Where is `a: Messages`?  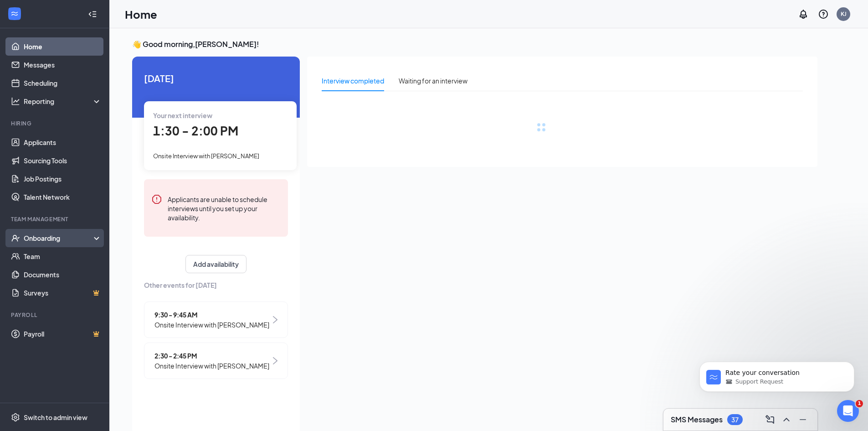 a: Messages is located at coordinates (63, 65).